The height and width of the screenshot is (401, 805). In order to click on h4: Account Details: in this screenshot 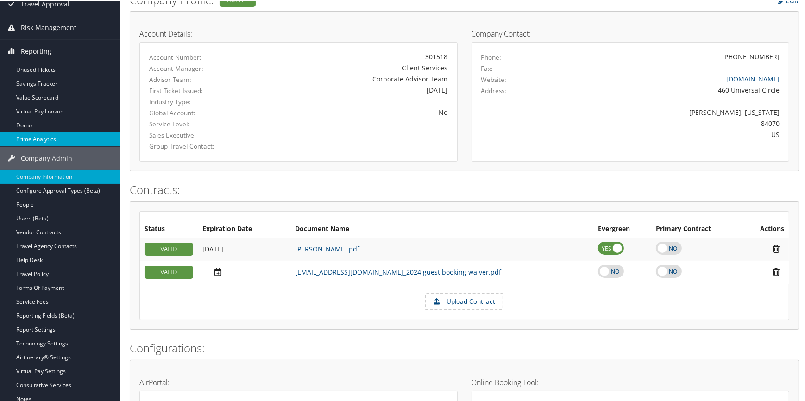, I will do `click(298, 33)`.